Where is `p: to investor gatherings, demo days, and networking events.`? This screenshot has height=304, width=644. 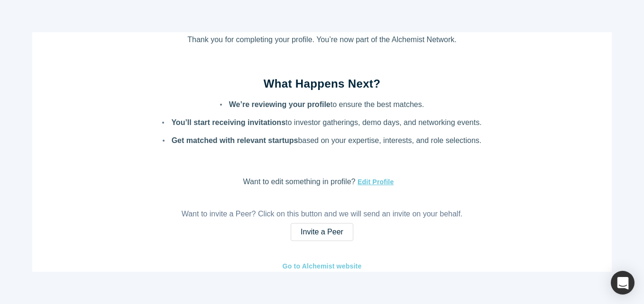
p: to investor gatherings, demo days, and networking events. is located at coordinates (326, 122).